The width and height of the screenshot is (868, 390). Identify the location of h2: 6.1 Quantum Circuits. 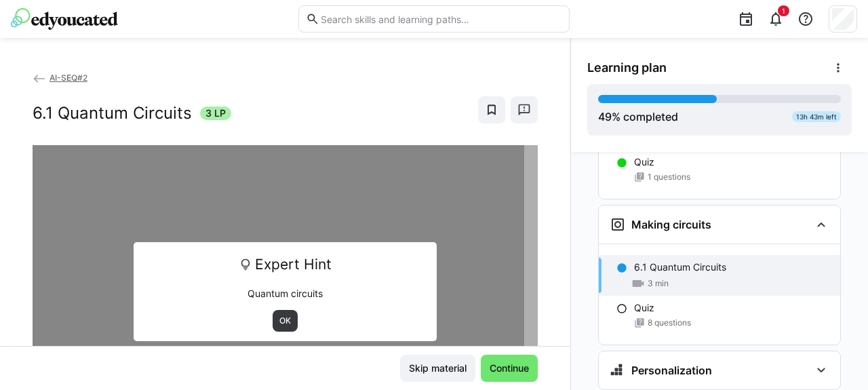
(112, 114).